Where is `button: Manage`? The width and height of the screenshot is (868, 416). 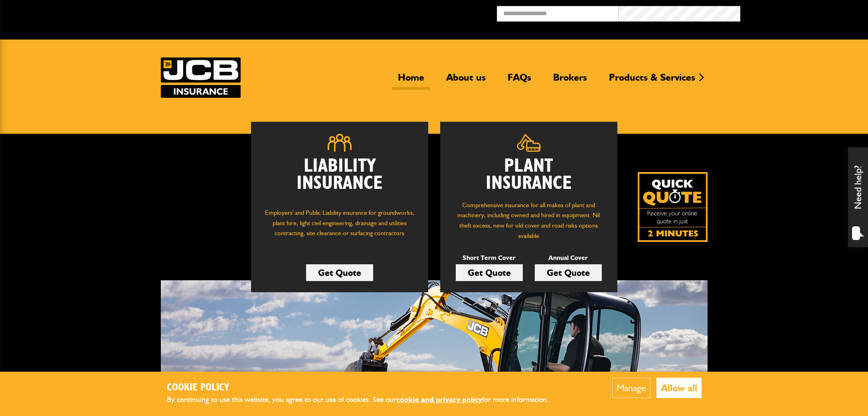
button: Manage is located at coordinates (631, 388).